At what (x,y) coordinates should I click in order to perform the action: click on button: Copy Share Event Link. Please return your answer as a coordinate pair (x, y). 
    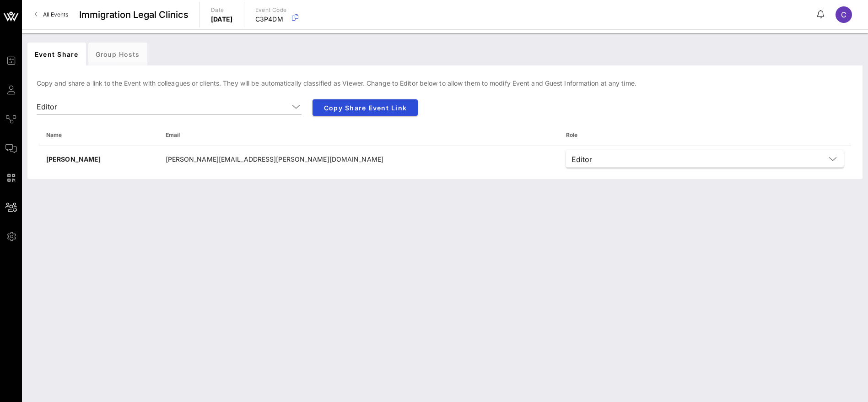
    Looking at the image, I should click on (365, 107).